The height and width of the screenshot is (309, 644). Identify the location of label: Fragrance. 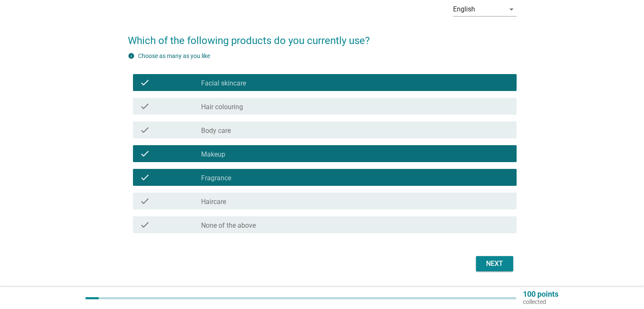
(216, 178).